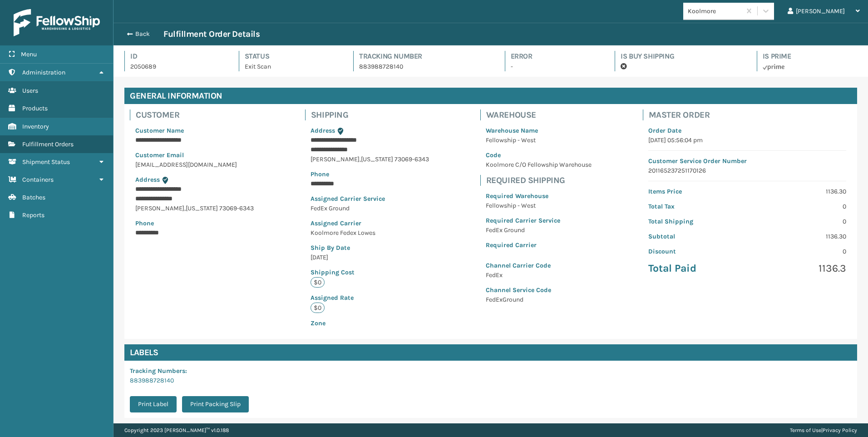 The height and width of the screenshot is (437, 868). What do you see at coordinates (370, 199) in the screenshot?
I see `p: Assigned Carrier Service` at bounding box center [370, 199].